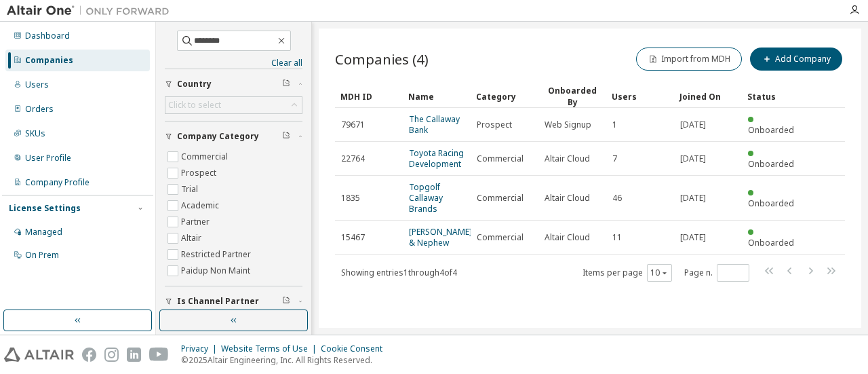  I want to click on span: 15467, so click(353, 237).